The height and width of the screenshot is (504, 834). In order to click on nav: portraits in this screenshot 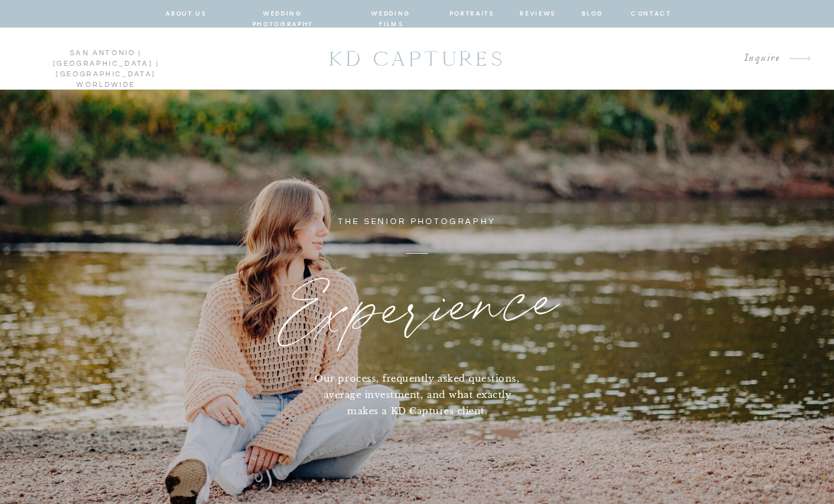, I will do `click(472, 14)`.